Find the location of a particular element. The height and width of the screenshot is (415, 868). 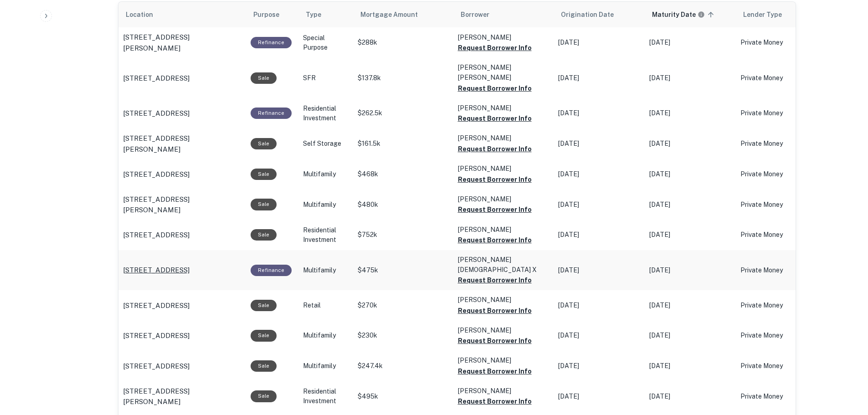

span: Purpose is located at coordinates (272, 14).